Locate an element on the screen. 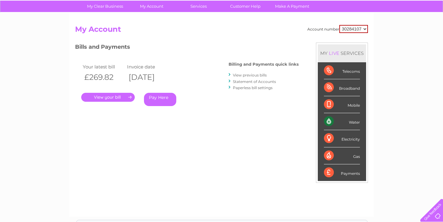 The width and height of the screenshot is (443, 222). a: Paperless bill settings is located at coordinates (253, 87).